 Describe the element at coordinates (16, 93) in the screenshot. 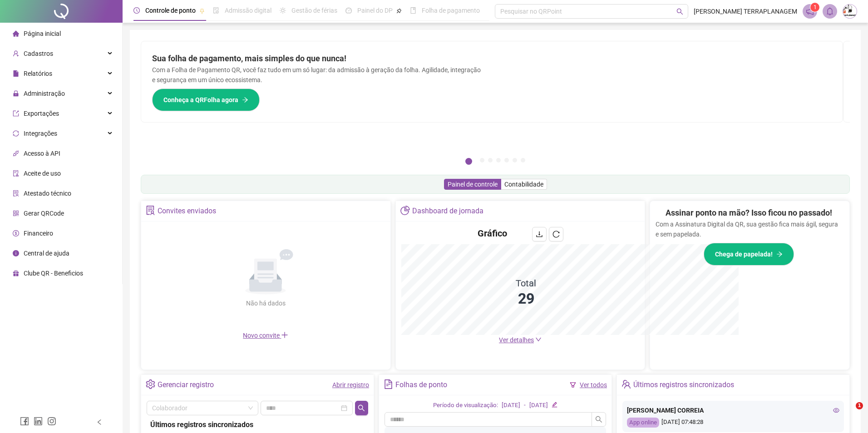

I see `span: lock` at that location.